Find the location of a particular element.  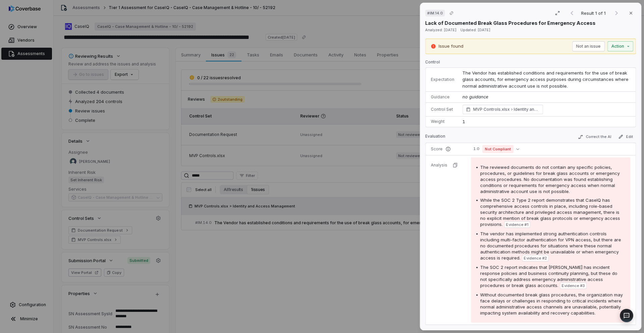

p: Lack of Documented Break Glass Procedures for Emergency Access is located at coordinates (511, 23).